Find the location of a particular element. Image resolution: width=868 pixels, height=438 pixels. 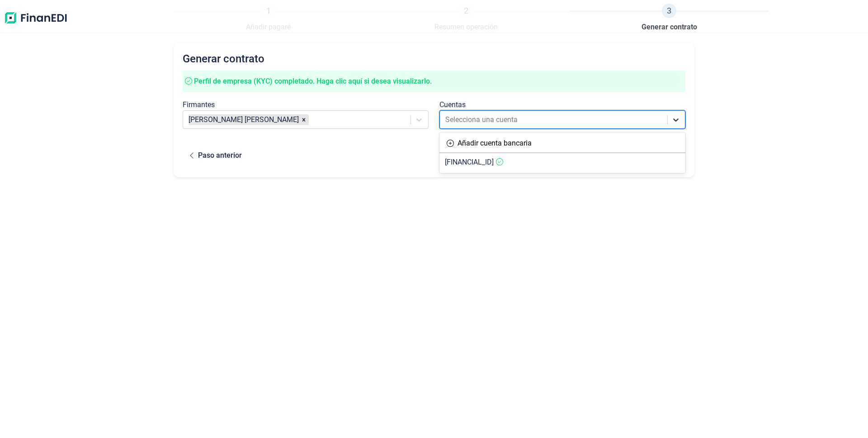

button: Paso anterior is located at coordinates (215, 156).